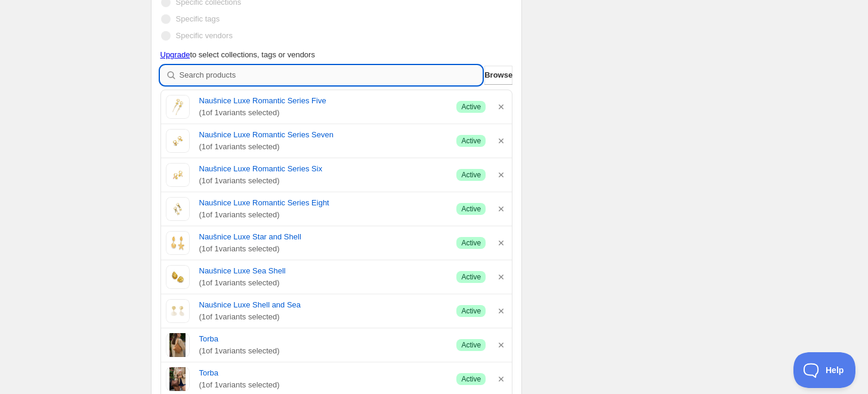 This screenshot has height=394, width=868. I want to click on p: to select collections, tags or vendors, so click(336, 55).